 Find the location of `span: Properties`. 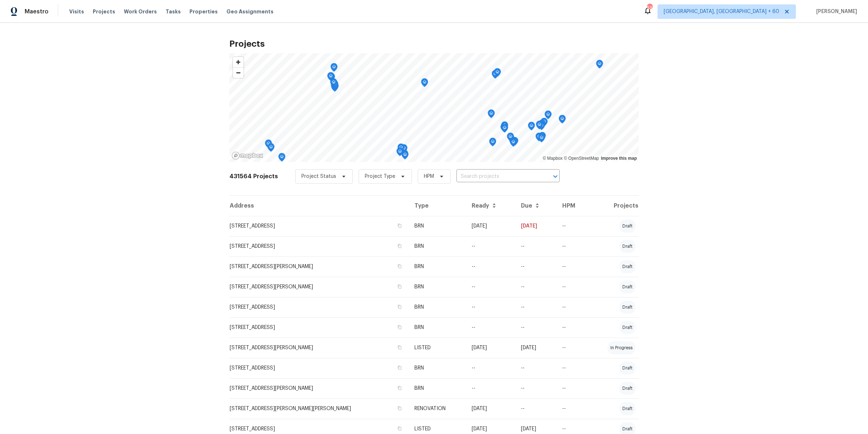

span: Properties is located at coordinates (204, 12).